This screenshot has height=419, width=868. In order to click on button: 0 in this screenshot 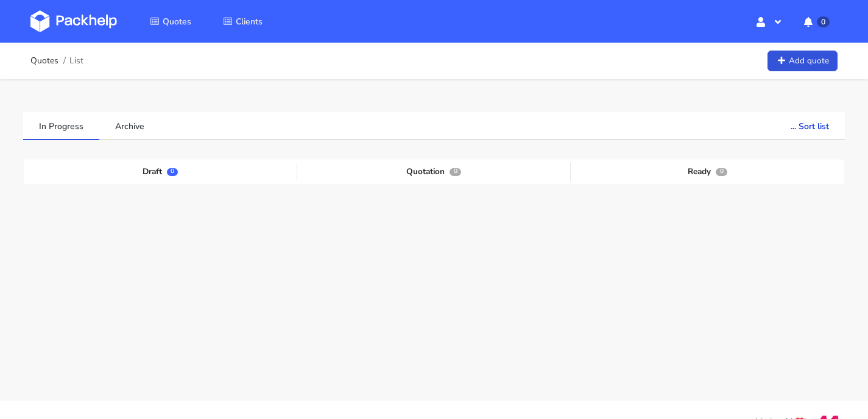, I will do `click(816, 22)`.